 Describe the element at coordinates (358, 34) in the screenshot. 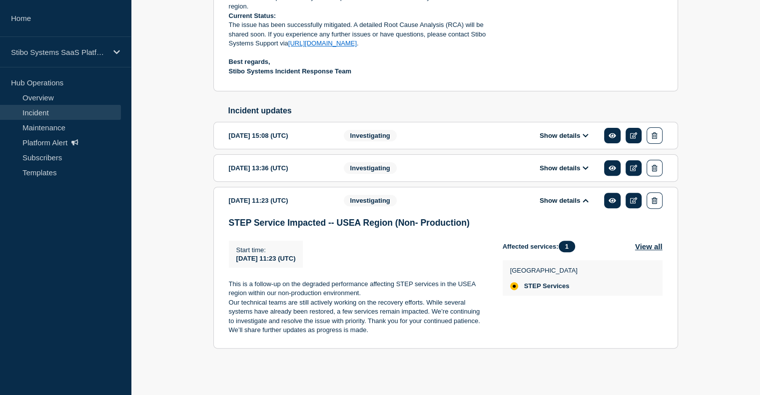

I see `p: The issue has been successfully mitigated. A detailed Root Cause Analysis (RCA) will be shared so...` at that location.